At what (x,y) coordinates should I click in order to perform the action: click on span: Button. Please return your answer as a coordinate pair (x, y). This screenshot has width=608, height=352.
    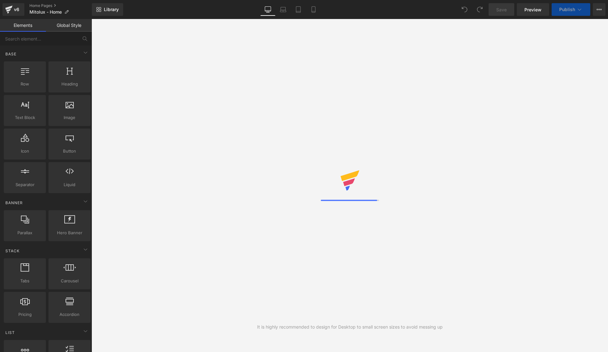
    Looking at the image, I should click on (69, 151).